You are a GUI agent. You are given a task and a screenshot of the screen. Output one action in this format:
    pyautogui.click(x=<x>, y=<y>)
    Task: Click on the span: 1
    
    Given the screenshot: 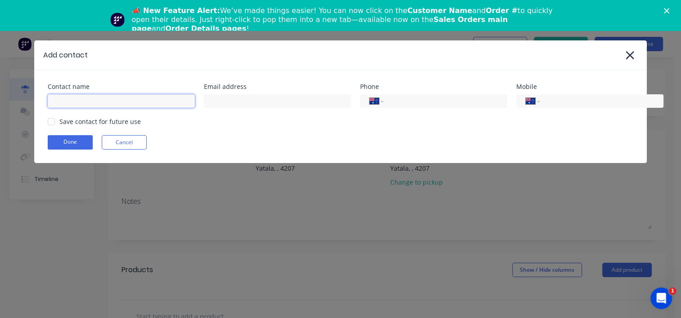 What is the action you would take?
    pyautogui.click(x=672, y=291)
    